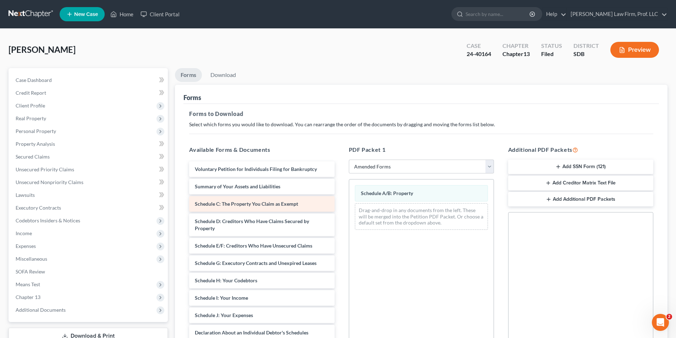  What do you see at coordinates (421, 150) in the screenshot?
I see `h5: PDF Packet 1` at bounding box center [421, 150].